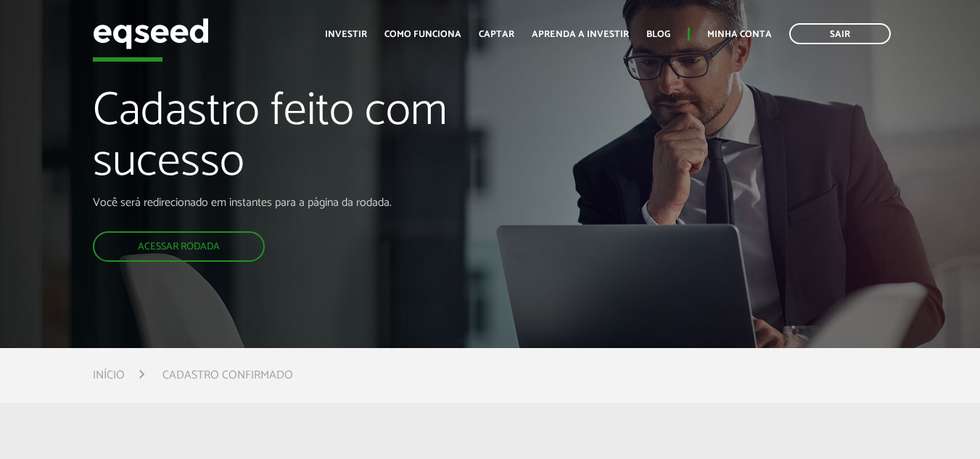 Image resolution: width=980 pixels, height=459 pixels. I want to click on a: Captar, so click(496, 34).